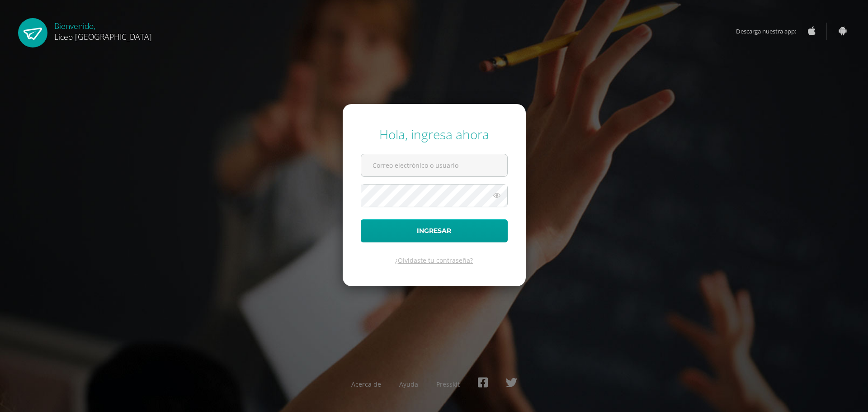  I want to click on span: Descarga nuestra app:, so click(770, 31).